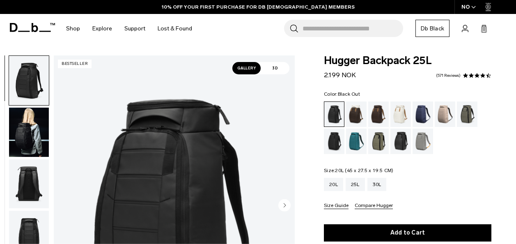  Describe the element at coordinates (423, 114) in the screenshot. I see `a: Blue Hour` at that location.